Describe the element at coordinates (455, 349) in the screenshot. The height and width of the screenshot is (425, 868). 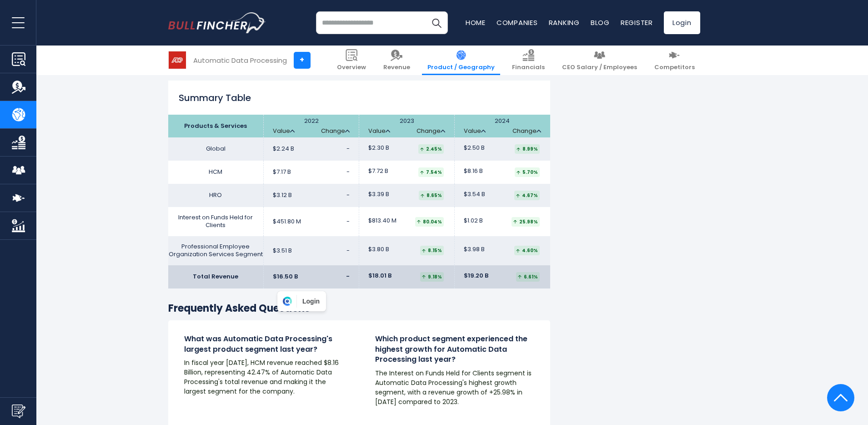
I see `h4: Which product segment experienced the highest growth for Automatic Data Processing last year?` at that location.